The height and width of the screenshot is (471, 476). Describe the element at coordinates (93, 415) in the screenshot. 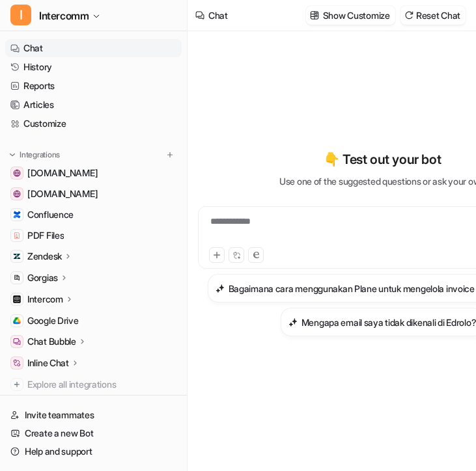

I see `a: Invite teammates` at that location.